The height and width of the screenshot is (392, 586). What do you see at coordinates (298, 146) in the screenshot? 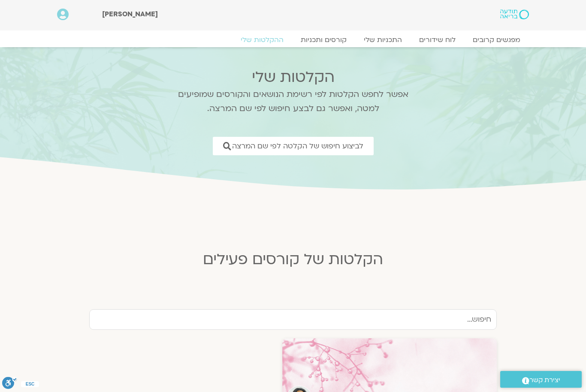
I see `span: לביצוע חיפוש של הקלטה לפי שם המרצה` at bounding box center [298, 146].